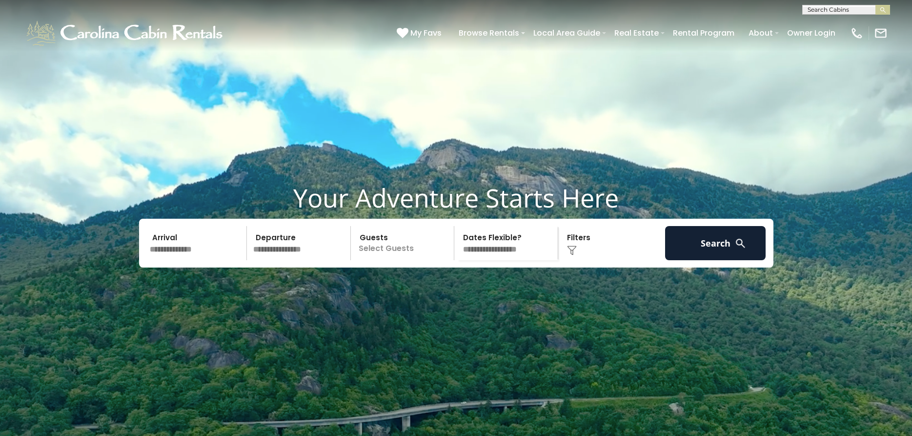 The width and height of the screenshot is (912, 436). What do you see at coordinates (857, 33) in the screenshot?
I see `img: phone-regular-white.png` at bounding box center [857, 33].